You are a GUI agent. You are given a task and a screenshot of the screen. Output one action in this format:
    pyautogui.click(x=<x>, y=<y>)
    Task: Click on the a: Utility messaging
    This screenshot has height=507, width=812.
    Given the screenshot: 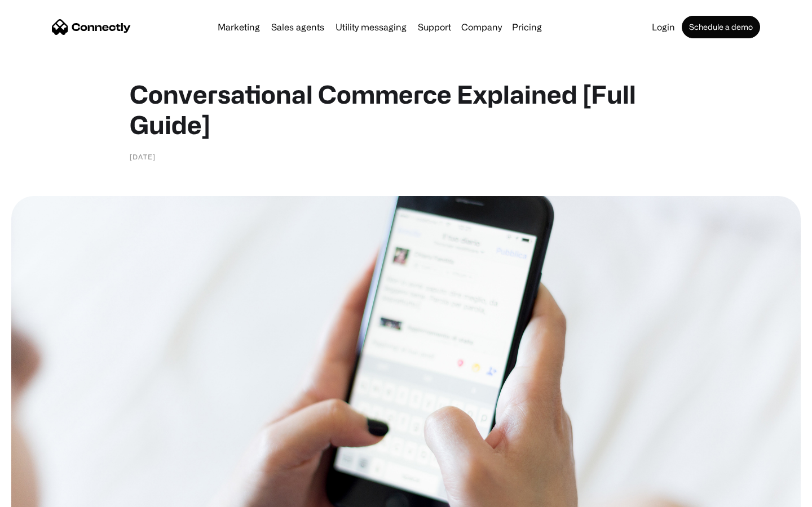 What is the action you would take?
    pyautogui.click(x=371, y=27)
    